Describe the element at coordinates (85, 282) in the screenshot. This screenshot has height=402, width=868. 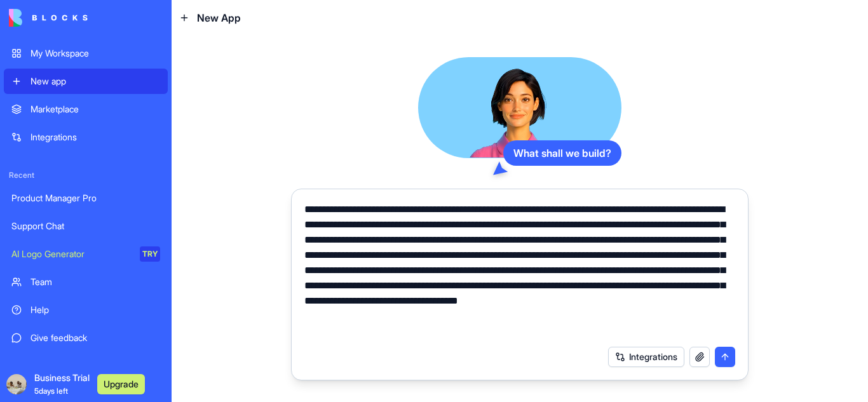
I see `a: Team` at that location.